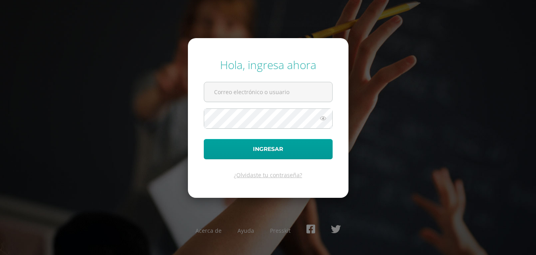 The height and width of the screenshot is (255, 536). Describe the element at coordinates (246, 230) in the screenshot. I see `a: Ayuda` at that location.